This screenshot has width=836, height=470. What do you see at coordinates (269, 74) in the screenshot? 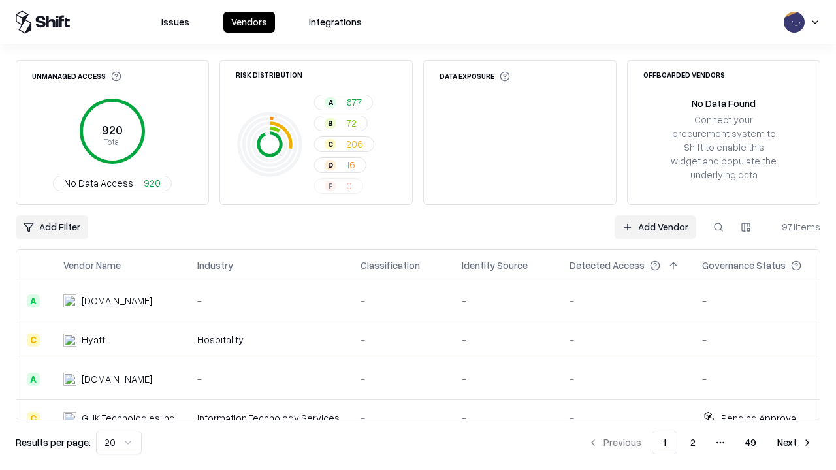
I see `div: Risk Distribution` at bounding box center [269, 74].